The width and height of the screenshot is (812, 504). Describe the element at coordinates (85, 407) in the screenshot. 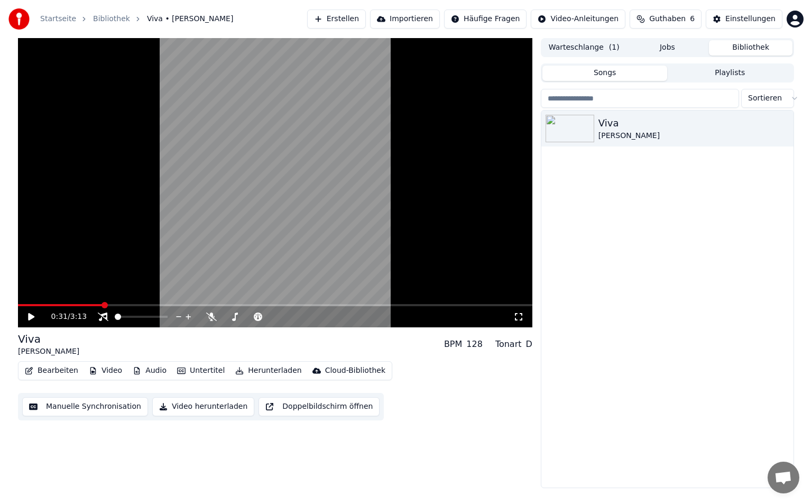

I see `button: Manuelle Synchronisation` at that location.